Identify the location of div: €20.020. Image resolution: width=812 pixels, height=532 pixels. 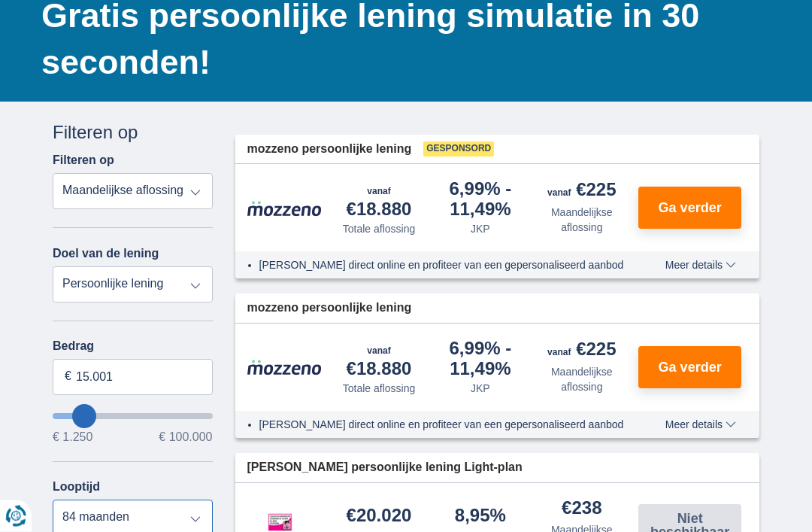
(379, 516).